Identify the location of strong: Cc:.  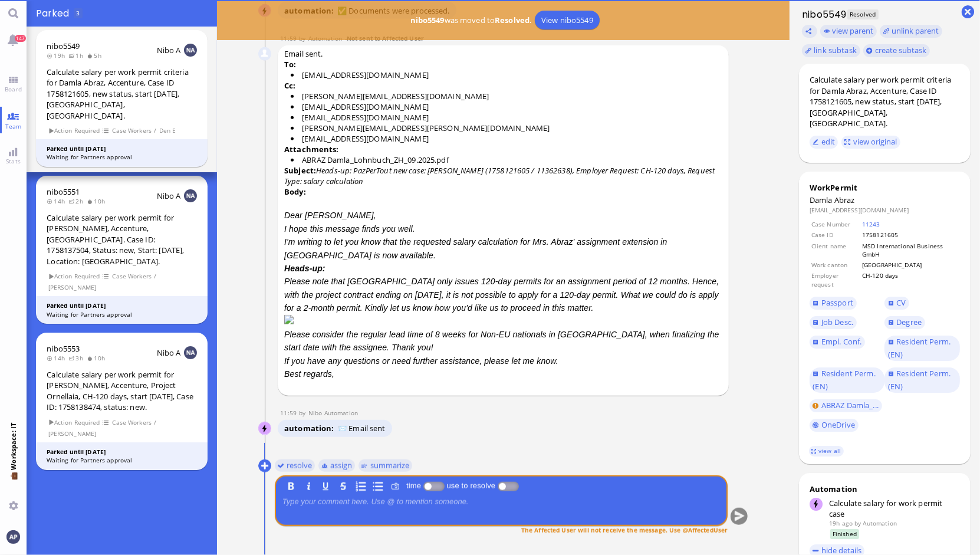
(290, 85).